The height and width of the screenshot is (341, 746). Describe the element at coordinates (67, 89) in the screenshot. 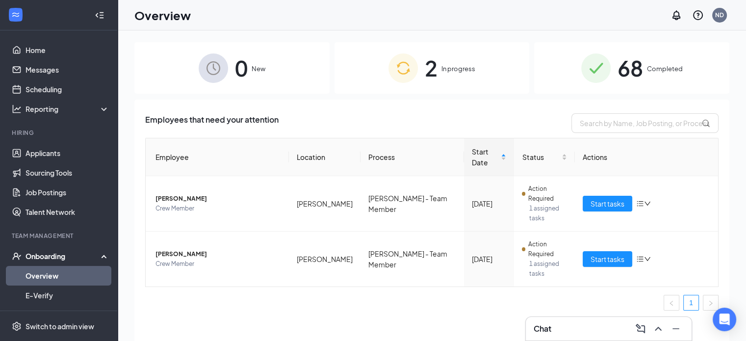

I see `a: Scheduling` at that location.